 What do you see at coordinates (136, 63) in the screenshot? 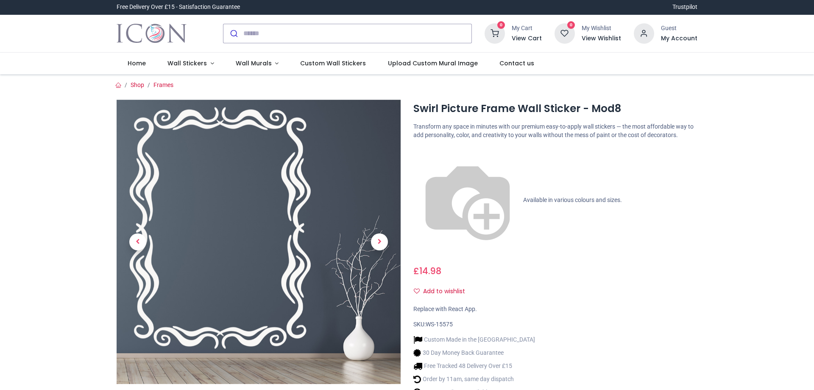
I see `span: Home` at bounding box center [136, 63].